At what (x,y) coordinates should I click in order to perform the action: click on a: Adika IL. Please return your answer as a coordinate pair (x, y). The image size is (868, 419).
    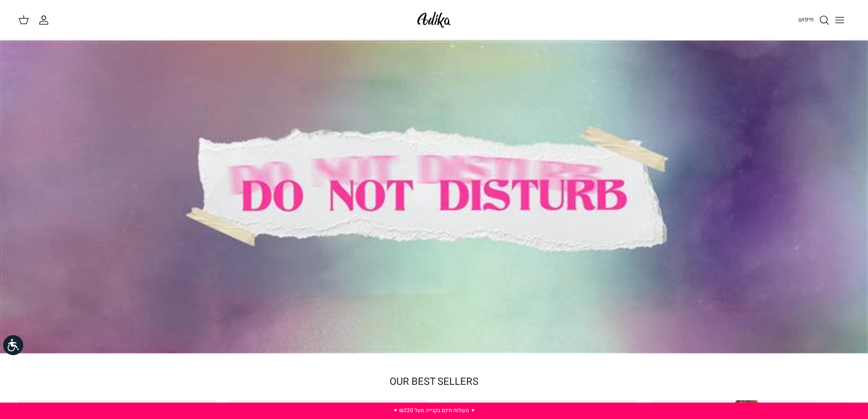
    Looking at the image, I should click on (434, 20).